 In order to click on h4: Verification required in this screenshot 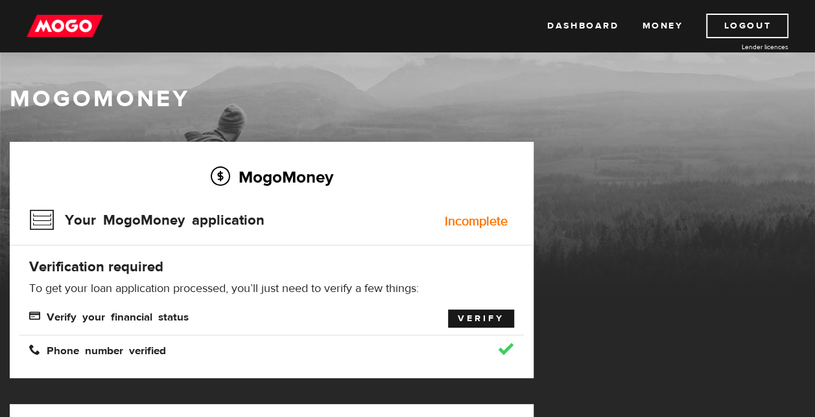, I will do `click(272, 267)`.